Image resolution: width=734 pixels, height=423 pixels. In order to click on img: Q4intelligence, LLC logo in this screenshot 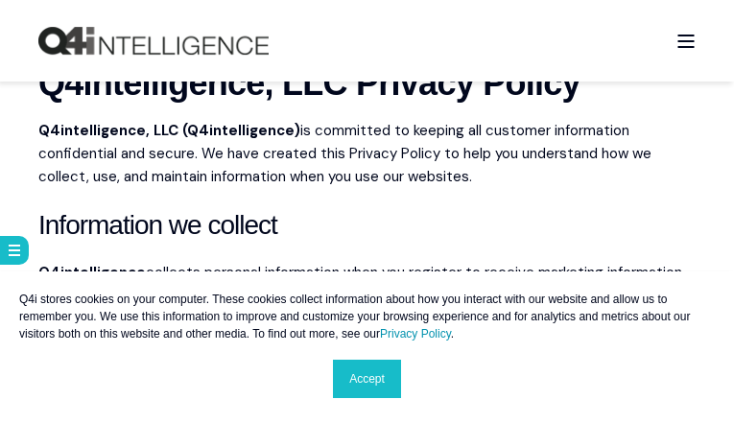, I will do `click(153, 41)`.